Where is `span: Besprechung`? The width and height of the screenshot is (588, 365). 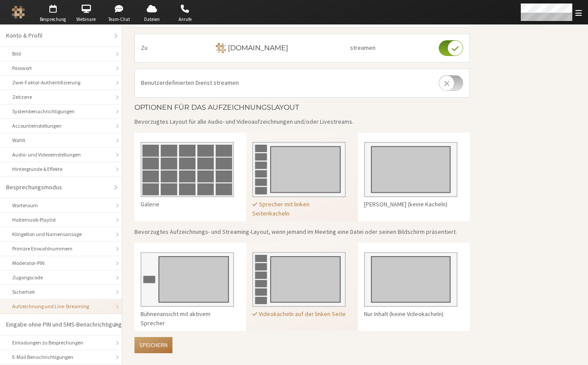
span: Besprechung is located at coordinates (53, 19).